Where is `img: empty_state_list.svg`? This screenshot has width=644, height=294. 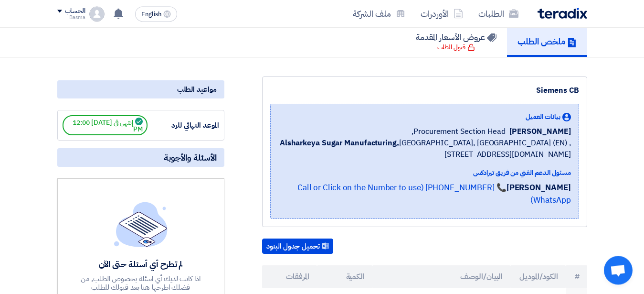 img: empty_state_list.svg is located at coordinates (141, 224).